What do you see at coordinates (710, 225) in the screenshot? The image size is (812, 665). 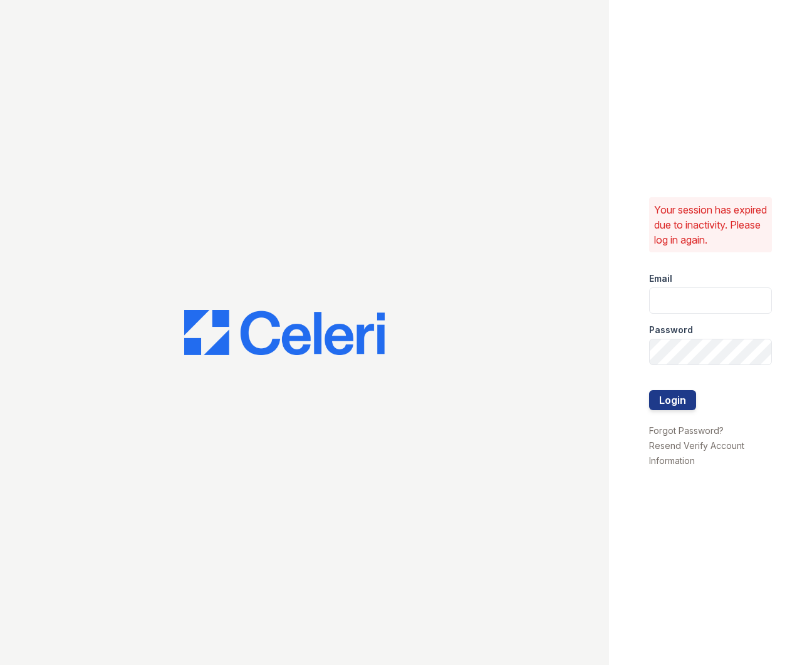 I see `p: Your session has expired due to inactivity. Please log in again.` at bounding box center [710, 225].